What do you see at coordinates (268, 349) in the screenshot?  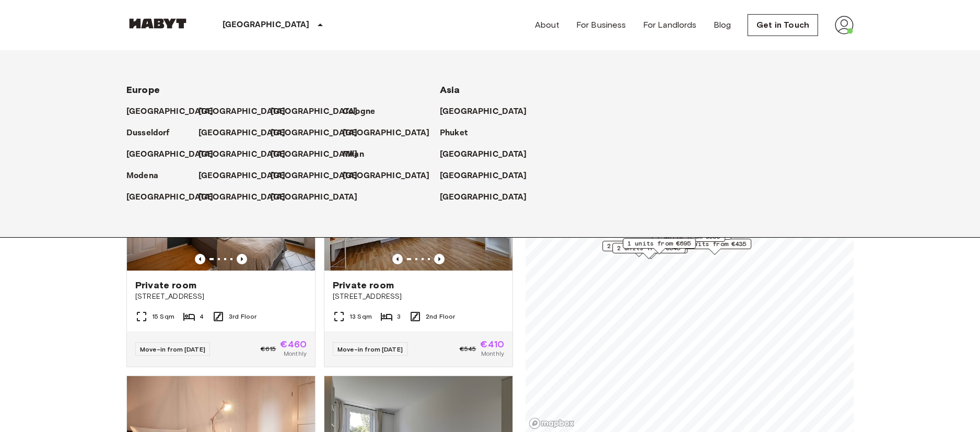 I see `span: €615` at bounding box center [268, 349].